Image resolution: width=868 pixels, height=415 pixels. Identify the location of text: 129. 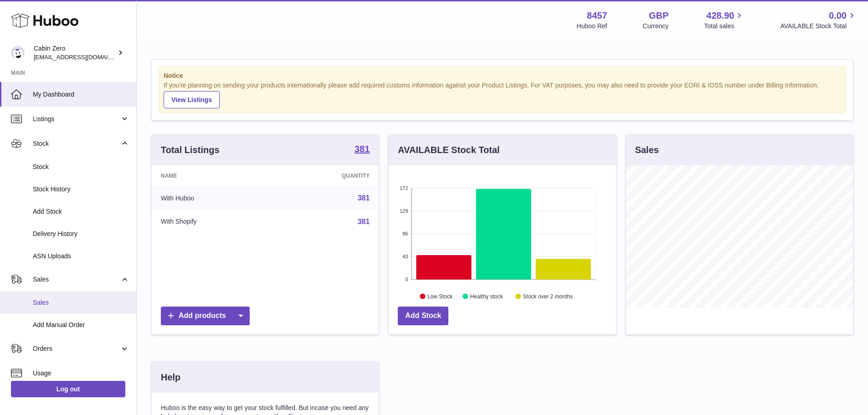
(404, 211).